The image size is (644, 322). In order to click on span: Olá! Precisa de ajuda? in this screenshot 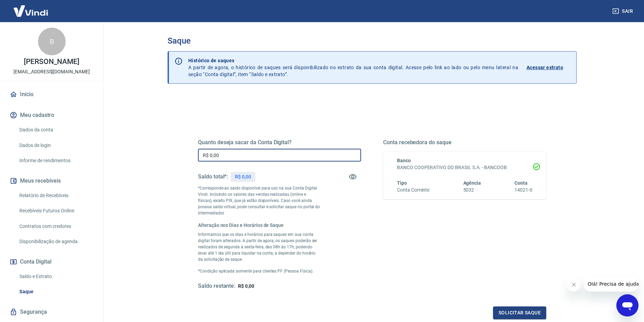, I will do `click(31, 7)`.